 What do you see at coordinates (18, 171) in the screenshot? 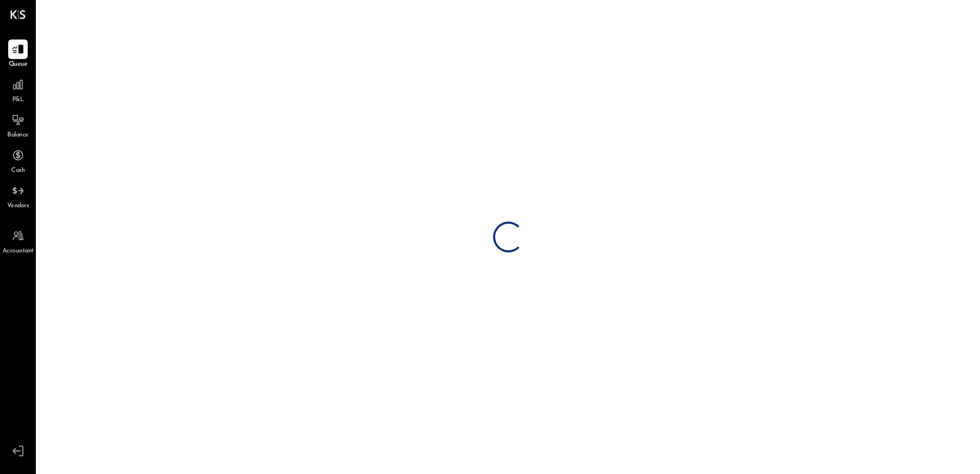
I see `span: Cash` at bounding box center [18, 171].